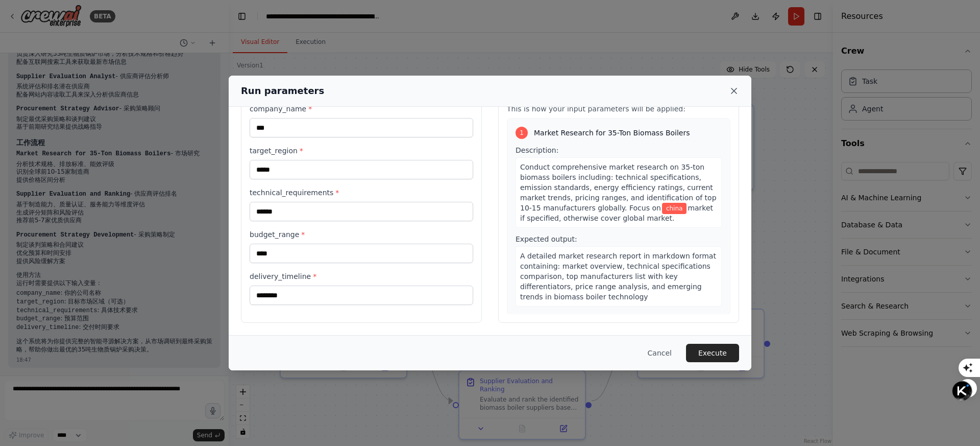 This screenshot has height=446, width=980. I want to click on label: budget_range, so click(361, 235).